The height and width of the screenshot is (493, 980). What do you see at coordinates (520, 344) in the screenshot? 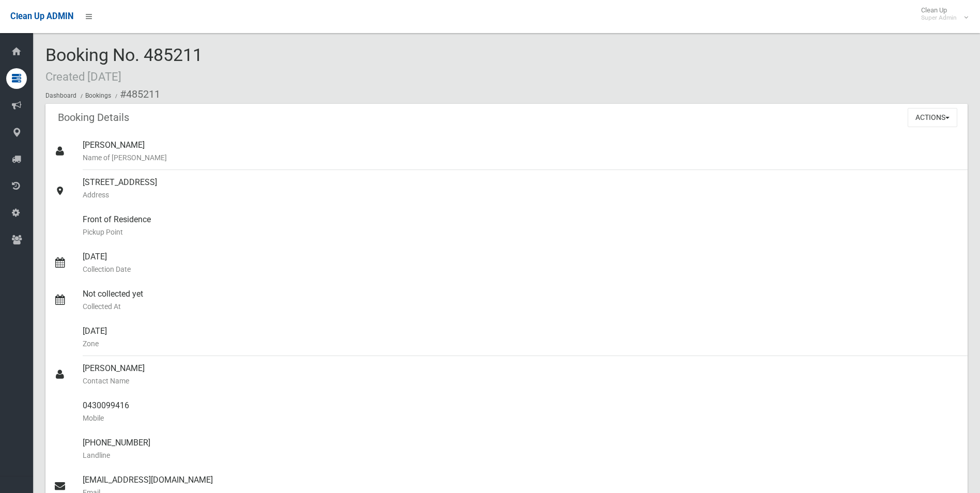
I see `small: Zone` at bounding box center [520, 344].